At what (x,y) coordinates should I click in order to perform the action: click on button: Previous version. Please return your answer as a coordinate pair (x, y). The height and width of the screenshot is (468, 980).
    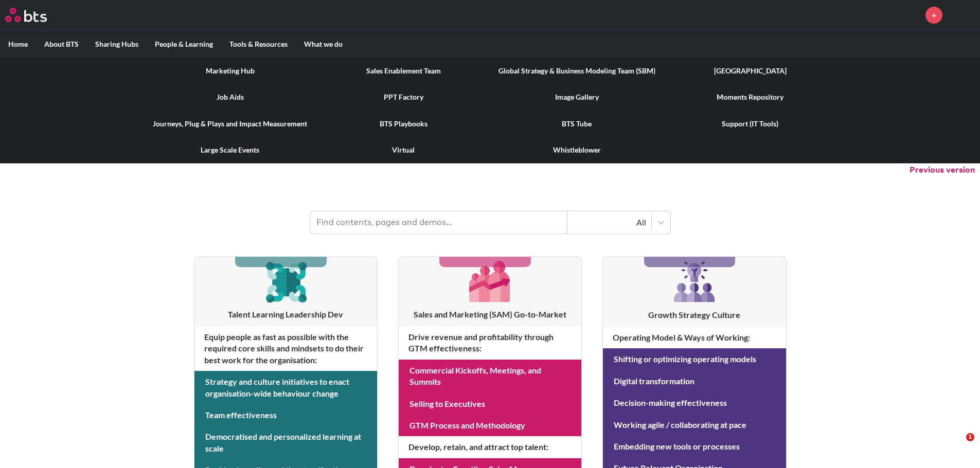
    Looking at the image, I should click on (942, 170).